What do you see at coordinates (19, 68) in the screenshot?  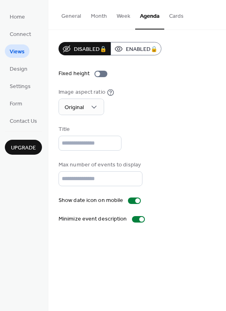 I see `a: Design` at bounding box center [19, 68].